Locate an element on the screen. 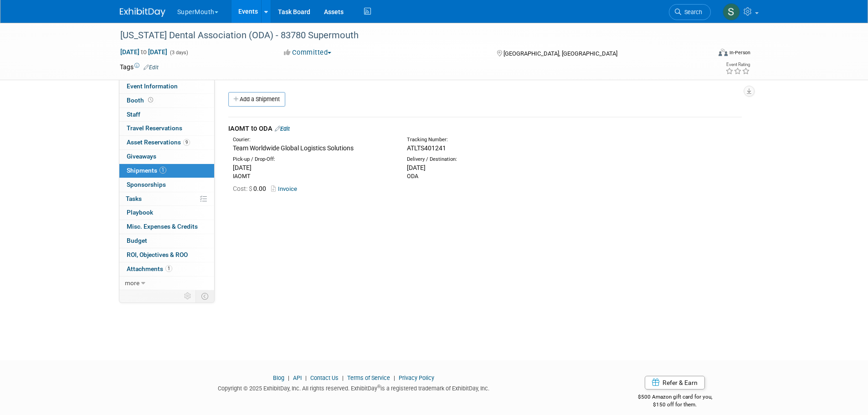 This screenshot has height=415, width=868. div: Copyright © 2025 ExhibitDay, Inc. All rights reserved. ExhibitDay is a registered trademark of Ex... is located at coordinates (354, 387).